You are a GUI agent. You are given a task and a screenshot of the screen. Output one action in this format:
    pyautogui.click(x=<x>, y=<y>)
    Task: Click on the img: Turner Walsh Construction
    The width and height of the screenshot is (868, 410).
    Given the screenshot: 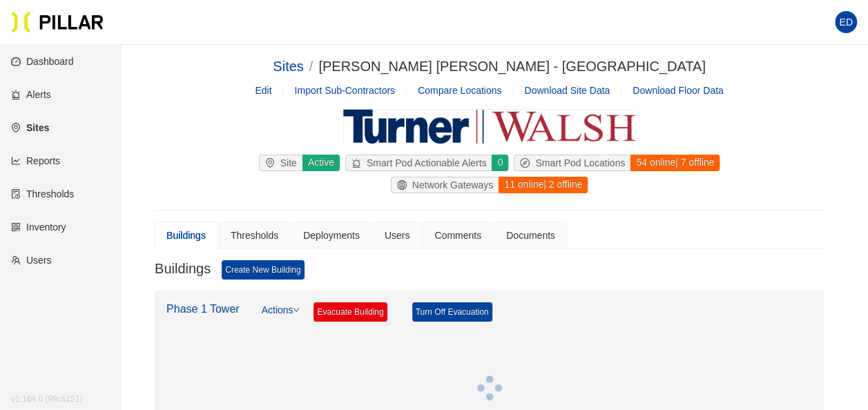 What is the action you would take?
    pyautogui.click(x=489, y=126)
    